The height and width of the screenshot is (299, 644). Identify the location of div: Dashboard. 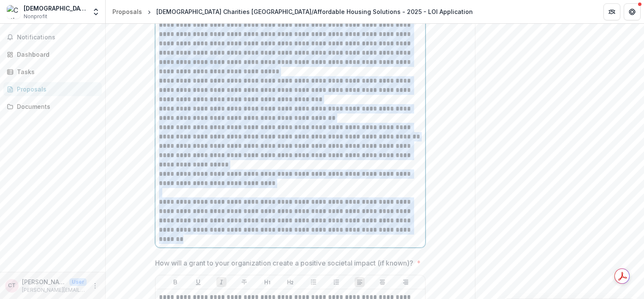
(56, 54).